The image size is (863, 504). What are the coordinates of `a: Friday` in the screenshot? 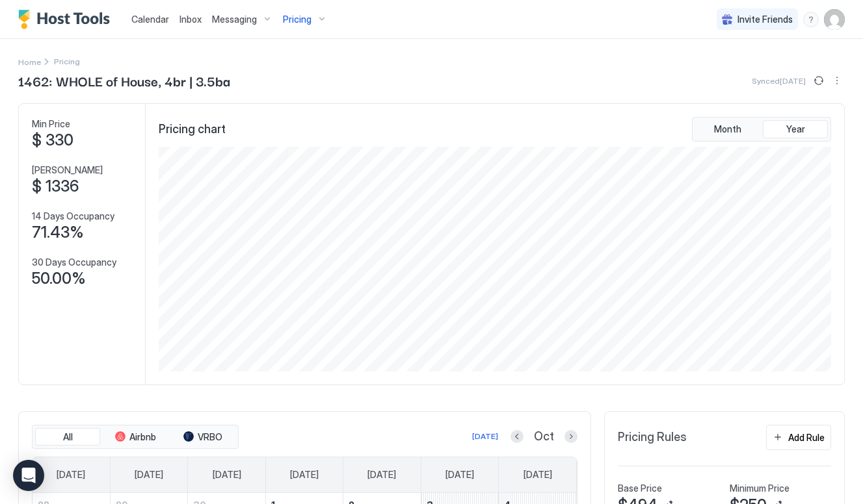 It's located at (460, 475).